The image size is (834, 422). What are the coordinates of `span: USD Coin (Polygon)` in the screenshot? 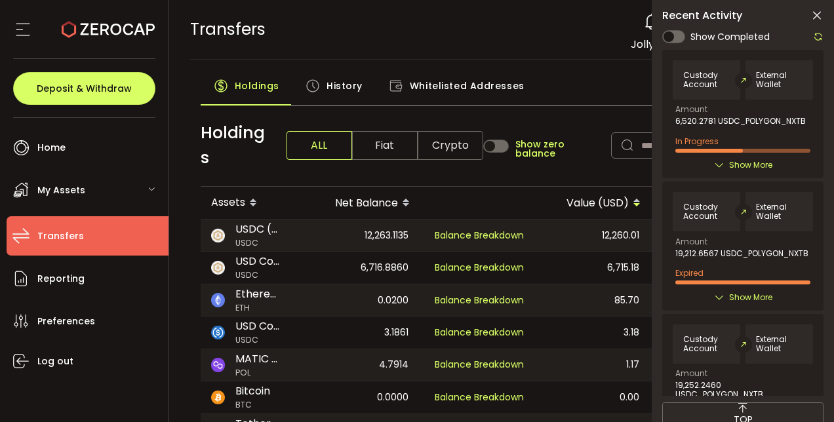 It's located at (258, 262).